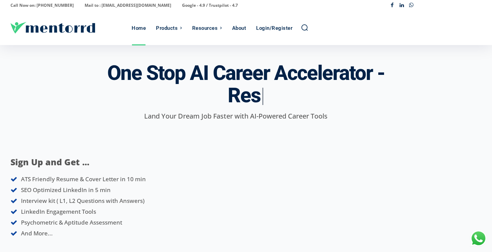 The height and width of the screenshot is (252, 492). What do you see at coordinates (210, 5) in the screenshot?
I see `p: Google - 4.9 / Trustpilot - 4.7` at bounding box center [210, 5].